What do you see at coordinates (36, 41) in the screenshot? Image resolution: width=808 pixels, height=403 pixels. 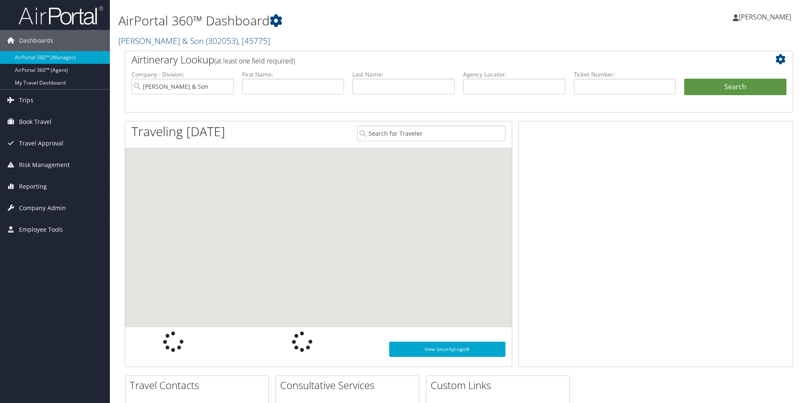 I see `span: Dashboards` at bounding box center [36, 41].